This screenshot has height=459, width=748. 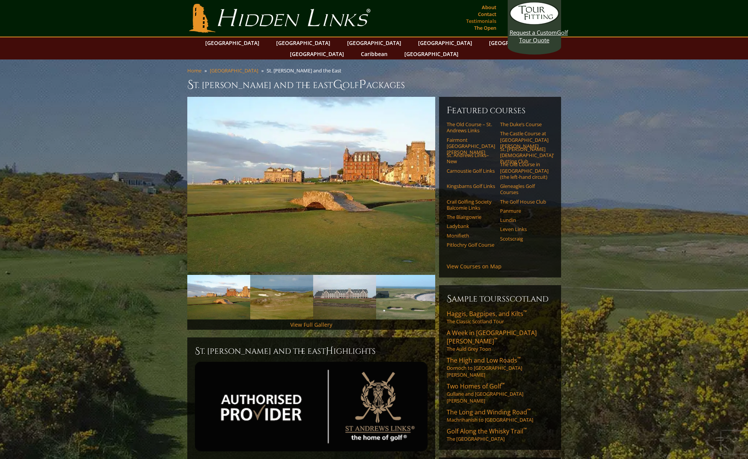 I want to click on a: Request a CustomGolf Tour Quote, so click(x=534, y=23).